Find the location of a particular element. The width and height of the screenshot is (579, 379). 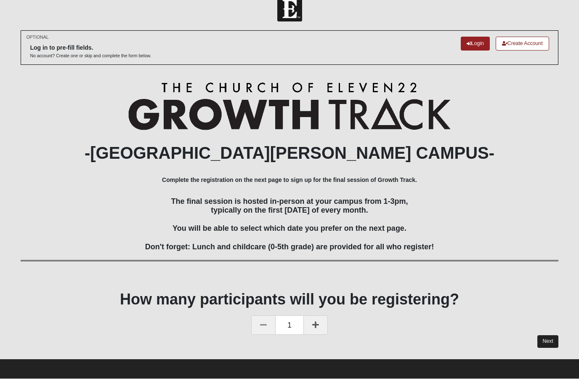

span: The final session is hosted in-person at your campus from 1-3pm, is located at coordinates (289, 202).